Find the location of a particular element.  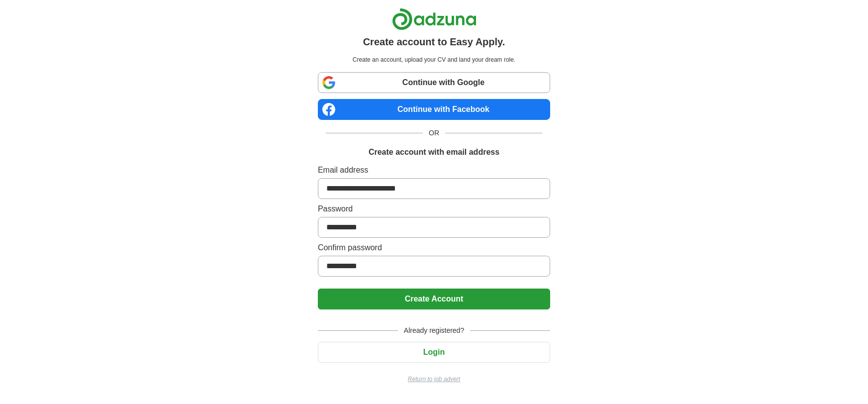

img: Adzuna logo is located at coordinates (434, 19).